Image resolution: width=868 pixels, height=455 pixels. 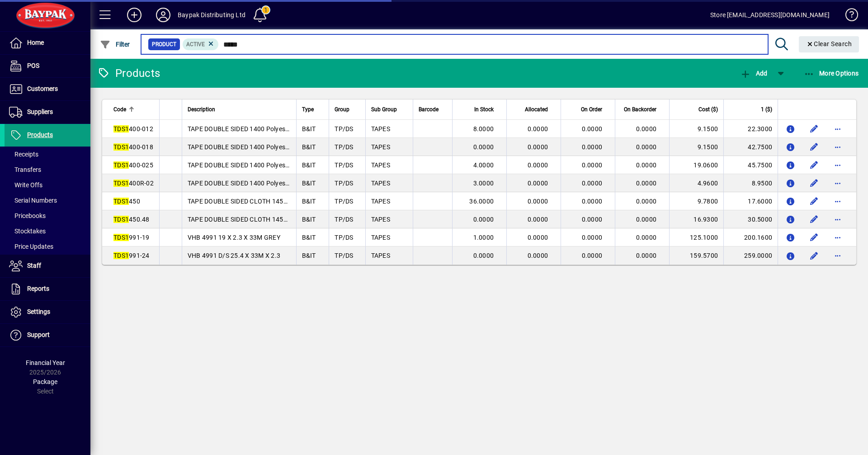 What do you see at coordinates (126, 201) in the screenshot?
I see `span: 450` at bounding box center [126, 201].